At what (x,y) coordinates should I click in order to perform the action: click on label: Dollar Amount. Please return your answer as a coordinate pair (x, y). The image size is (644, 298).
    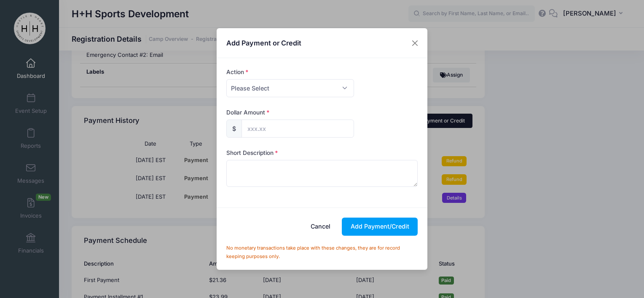
    Looking at the image, I should click on (248, 112).